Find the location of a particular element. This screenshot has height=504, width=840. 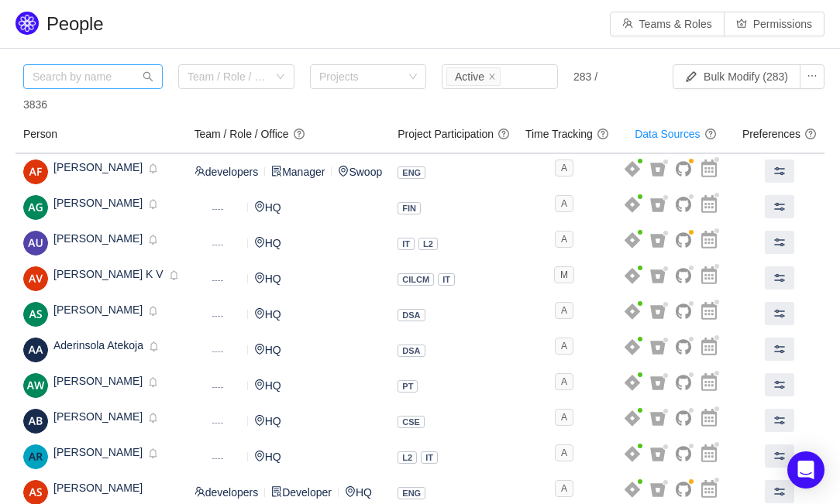

div: Team / Role / Office is located at coordinates (228, 77).